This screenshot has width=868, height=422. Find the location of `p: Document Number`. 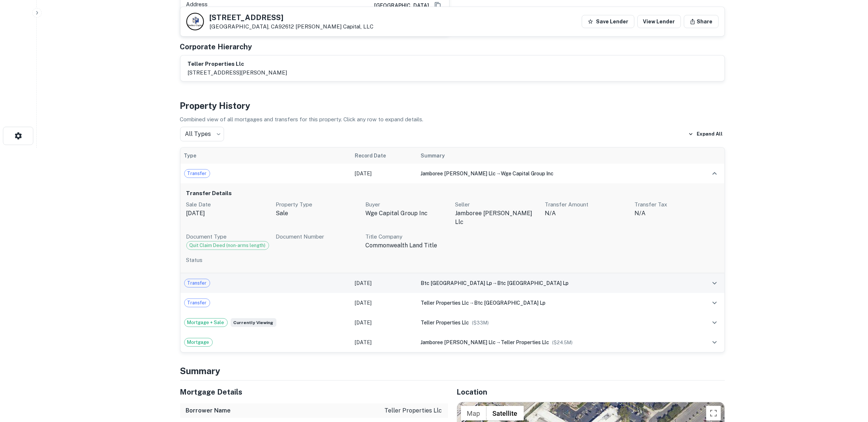

p: Document Number is located at coordinates (317, 237).